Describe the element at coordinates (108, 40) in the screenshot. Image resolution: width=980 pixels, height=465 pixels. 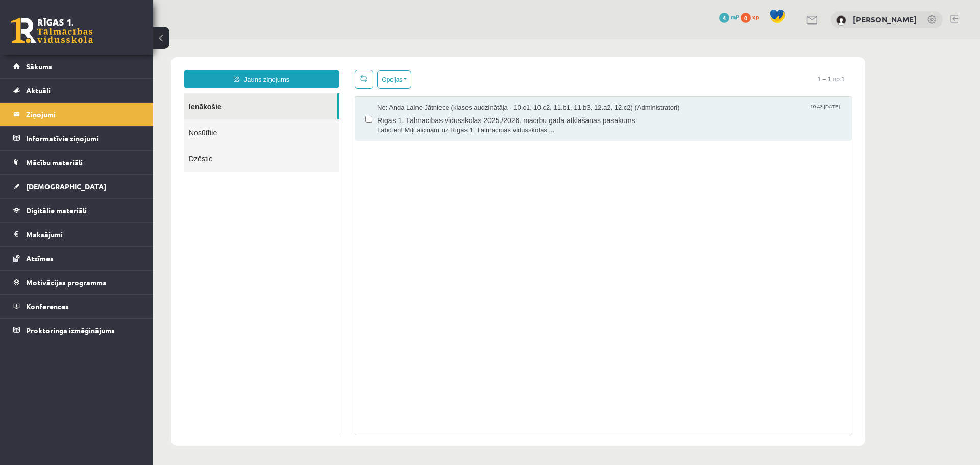
I see `a: Jauns ziņojums` at that location.